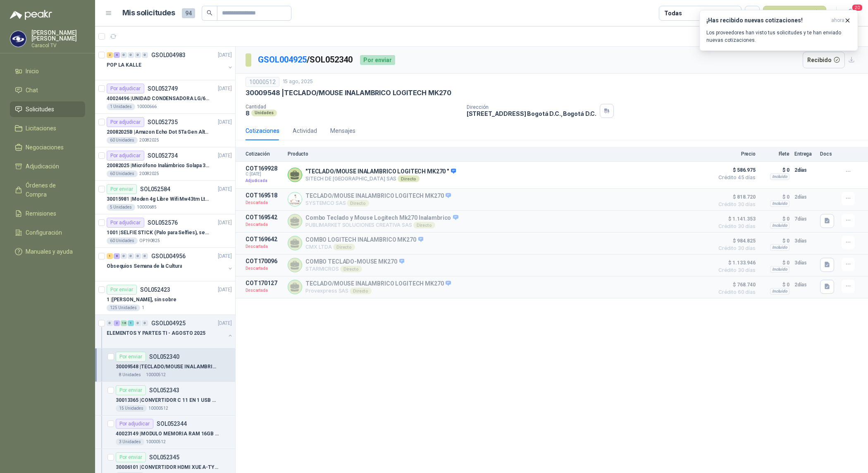  What do you see at coordinates (735, 177) in the screenshot?
I see `span: Crédito 45 días` at bounding box center [735, 177].